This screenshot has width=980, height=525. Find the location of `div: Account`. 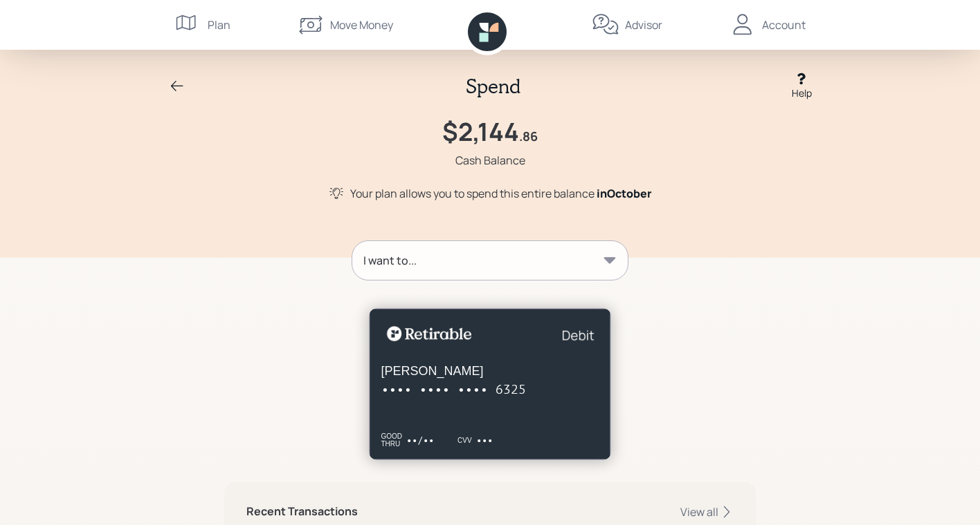

div: Account is located at coordinates (783, 25).